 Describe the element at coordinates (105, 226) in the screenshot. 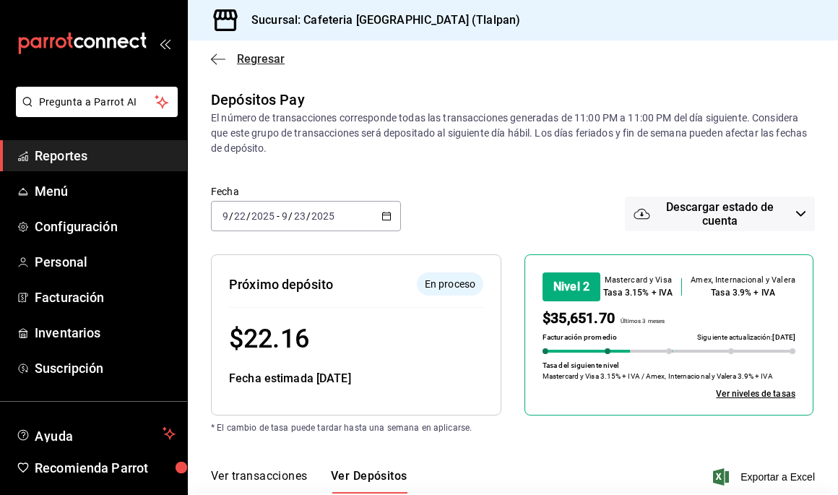

I see `span: Configuración` at that location.